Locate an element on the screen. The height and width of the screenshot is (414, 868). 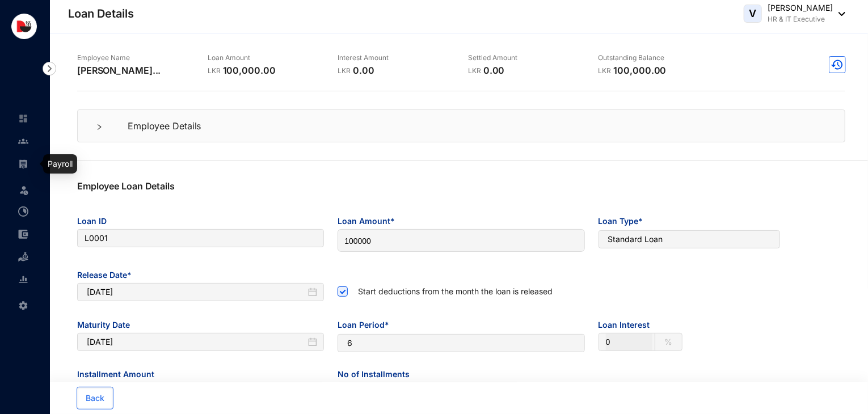
span: Loan Period* is located at coordinates (460, 324).